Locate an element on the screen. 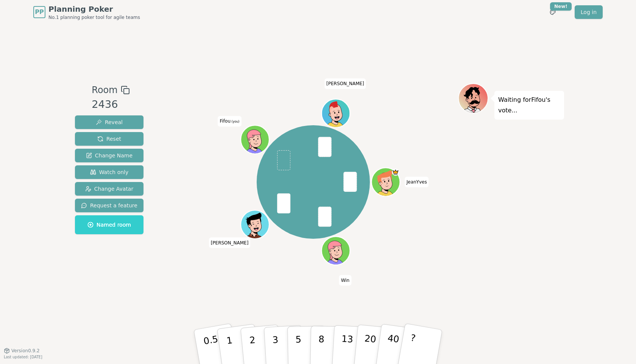  button: Reset is located at coordinates (109, 139).